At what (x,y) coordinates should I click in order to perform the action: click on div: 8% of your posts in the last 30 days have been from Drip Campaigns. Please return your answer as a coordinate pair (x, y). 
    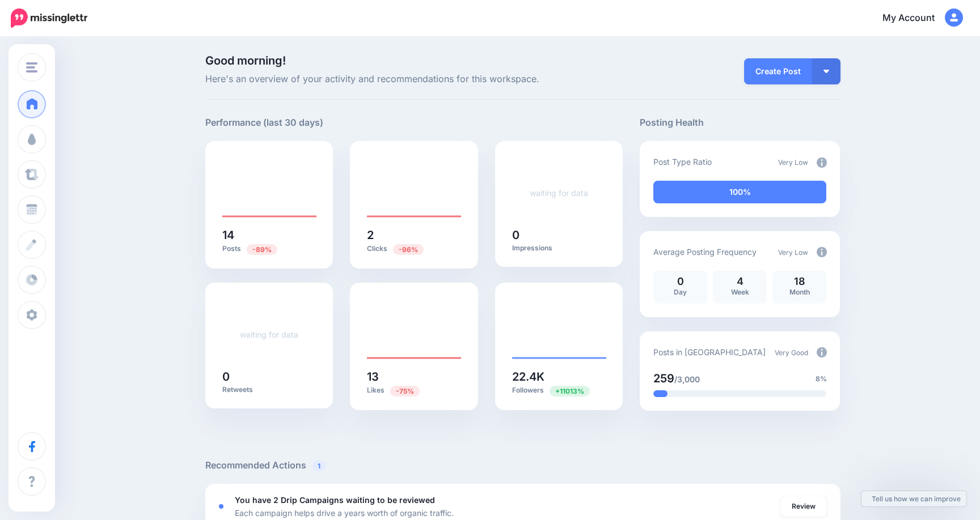
    Looking at the image, I should click on (660, 393).